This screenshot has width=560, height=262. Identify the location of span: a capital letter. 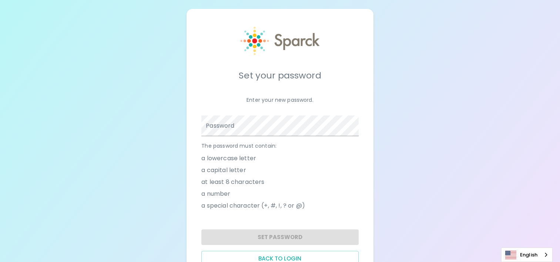
(224, 170).